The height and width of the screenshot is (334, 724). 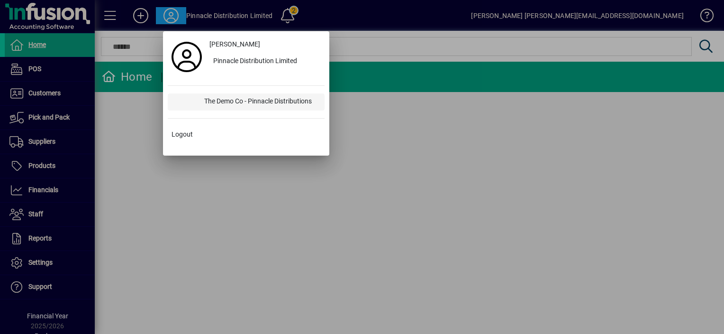 What do you see at coordinates (187, 57) in the screenshot?
I see `a: Profile` at bounding box center [187, 57].